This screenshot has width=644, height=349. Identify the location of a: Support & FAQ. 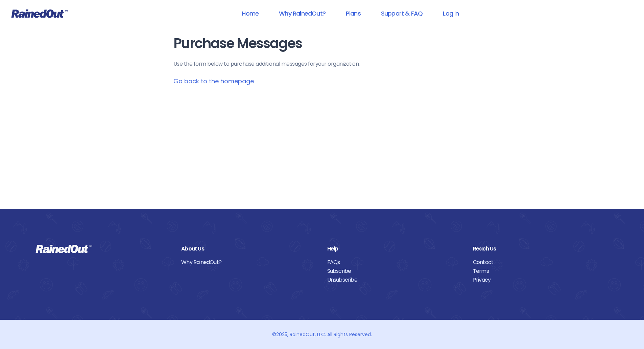
(401, 13).